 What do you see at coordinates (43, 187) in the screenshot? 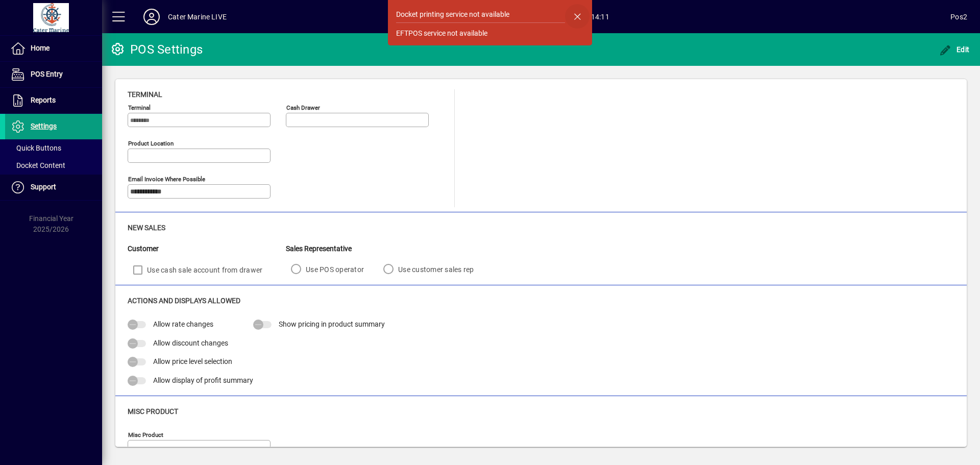
I see `span: Support` at bounding box center [43, 187].